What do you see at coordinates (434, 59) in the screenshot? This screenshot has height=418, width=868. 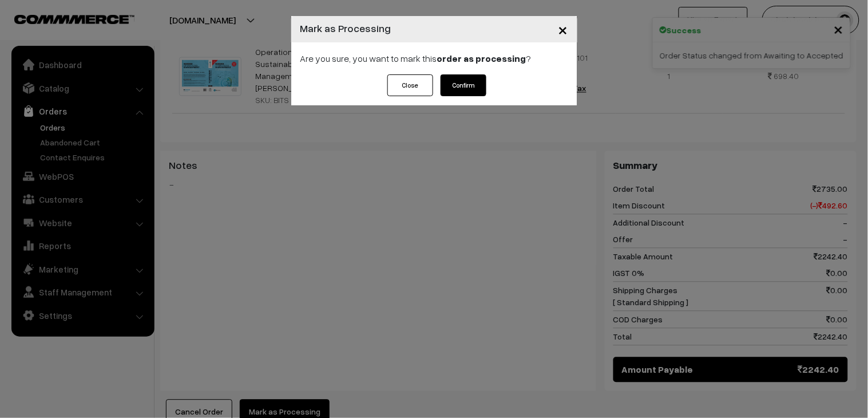 I see `div: Are you sure, you want to mark this ?` at bounding box center [434, 59].